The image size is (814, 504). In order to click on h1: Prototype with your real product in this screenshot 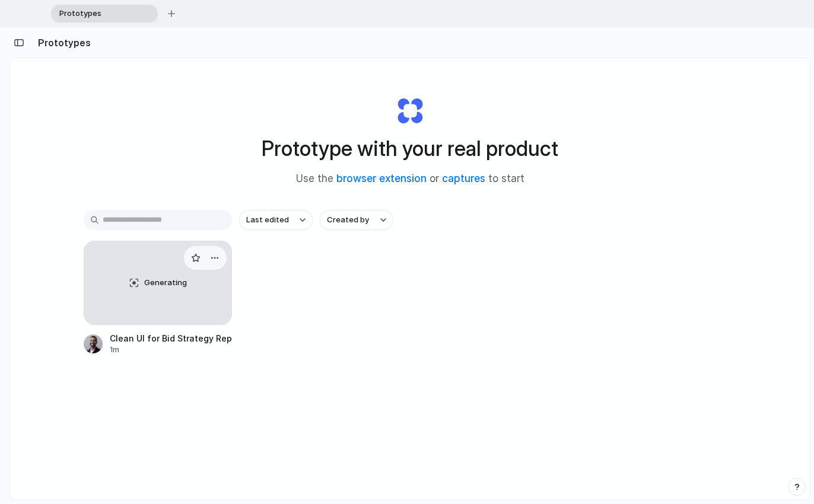, I will do `click(410, 148)`.